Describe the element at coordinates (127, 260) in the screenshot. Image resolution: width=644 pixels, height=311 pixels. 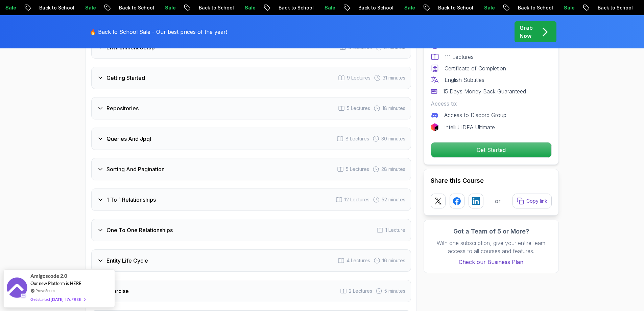
I see `h3: Entity Life Cycle` at that location.